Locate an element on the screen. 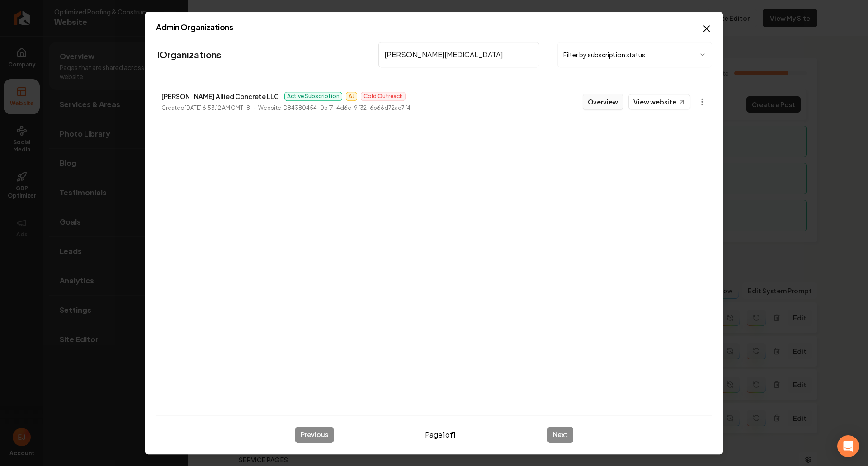 This screenshot has width=868, height=466. p: Website ID 84380454-0bf7-4d6c-9f32-6b66d72ae7f4 is located at coordinates (334, 108).